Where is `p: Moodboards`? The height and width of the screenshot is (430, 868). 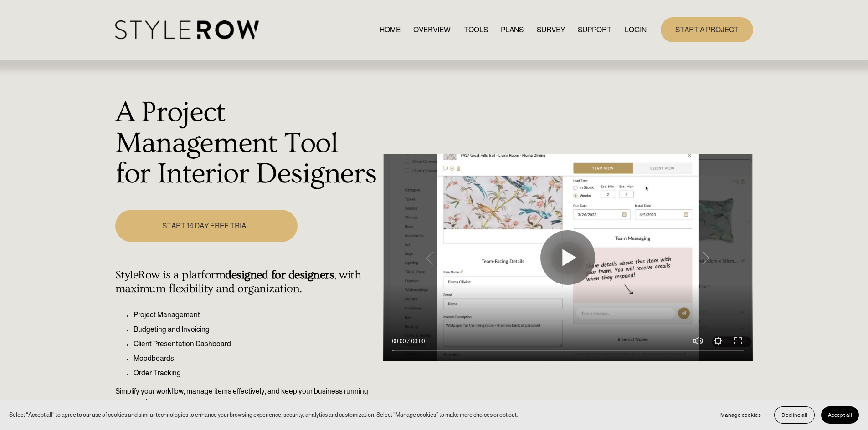 p: Moodboards is located at coordinates (256, 359).